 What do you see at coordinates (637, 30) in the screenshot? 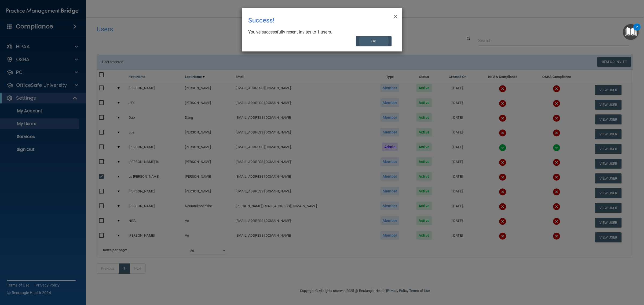
I see `div: 2` at bounding box center [637, 30].